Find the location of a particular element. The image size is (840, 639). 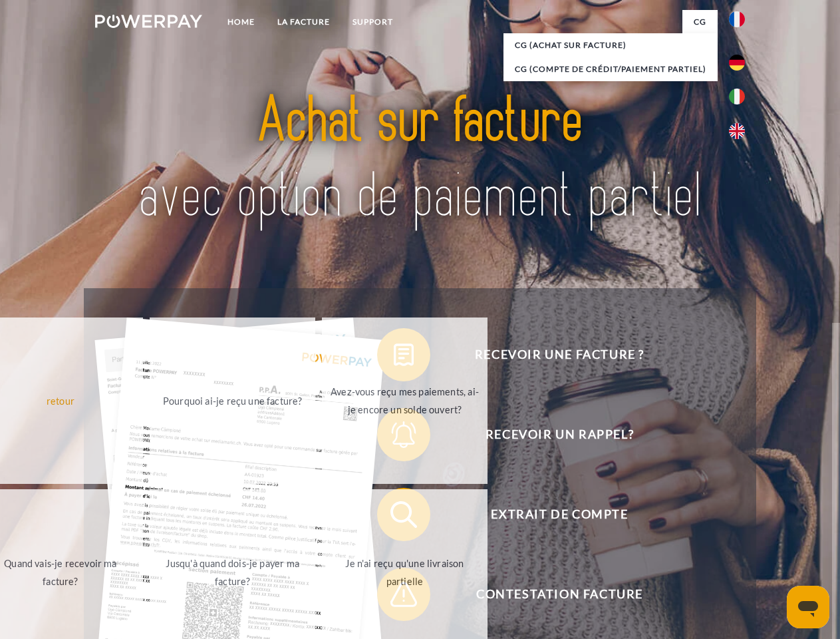

span: Contestation Facture is located at coordinates (559, 594).